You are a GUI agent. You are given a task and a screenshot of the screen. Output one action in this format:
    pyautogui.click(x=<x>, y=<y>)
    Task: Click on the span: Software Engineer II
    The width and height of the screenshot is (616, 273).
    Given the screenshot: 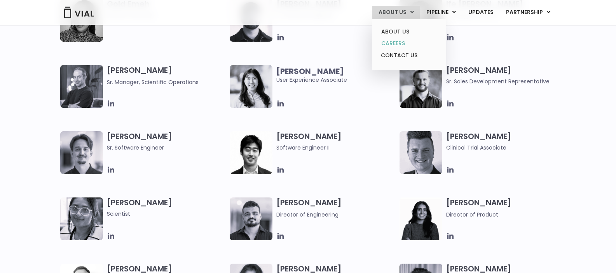 What is the action you would take?
    pyautogui.click(x=336, y=147)
    